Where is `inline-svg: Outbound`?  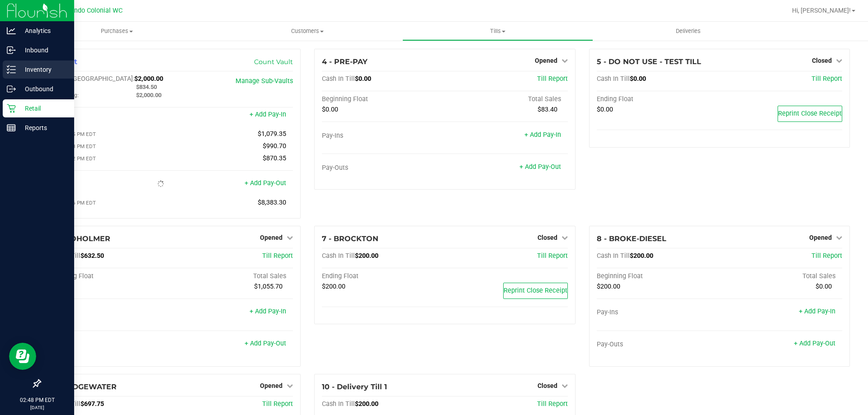
inline-svg: Outbound is located at coordinates (12, 89).